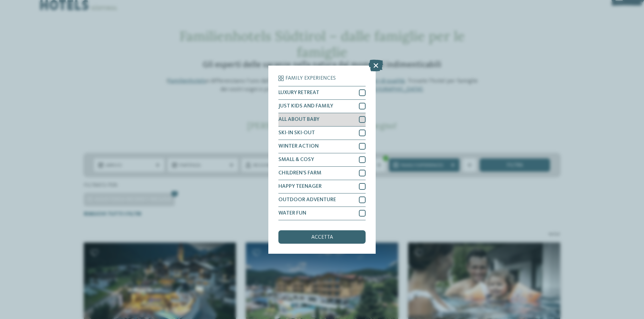 The width and height of the screenshot is (644, 319). What do you see at coordinates (322, 238) in the screenshot?
I see `span: accetta` at bounding box center [322, 238].